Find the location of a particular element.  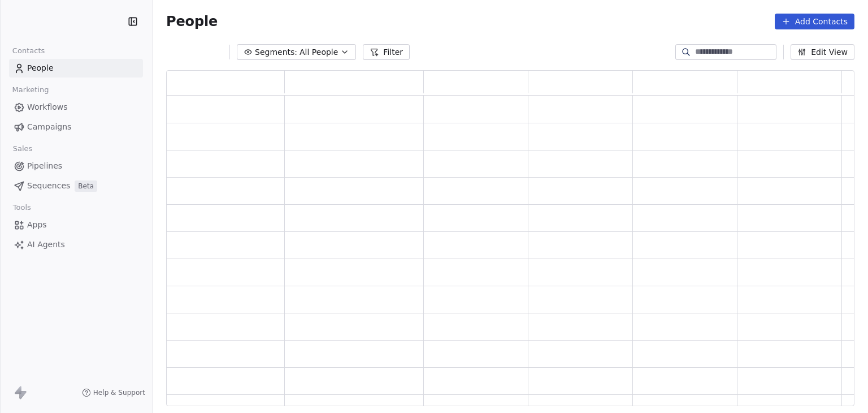

a: People is located at coordinates (76, 68).